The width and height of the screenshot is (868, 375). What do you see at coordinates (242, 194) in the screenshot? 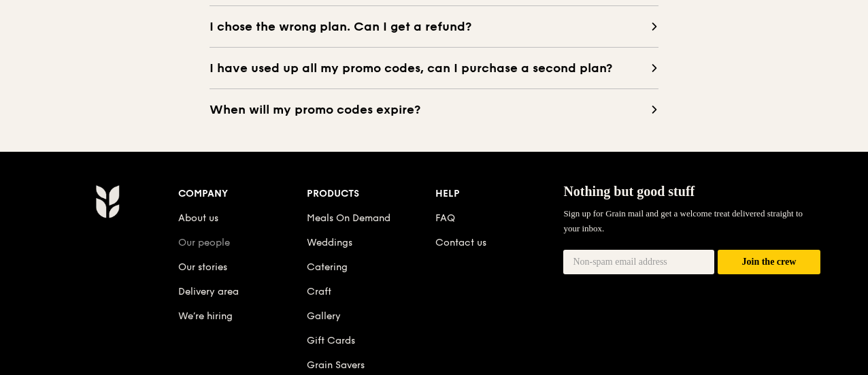
I see `div: Company` at bounding box center [242, 194].